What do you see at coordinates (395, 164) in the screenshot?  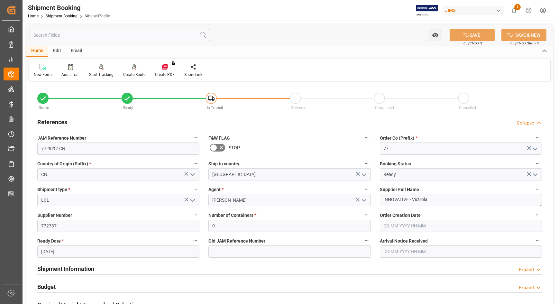 I see `span: Booking Status` at bounding box center [395, 164].